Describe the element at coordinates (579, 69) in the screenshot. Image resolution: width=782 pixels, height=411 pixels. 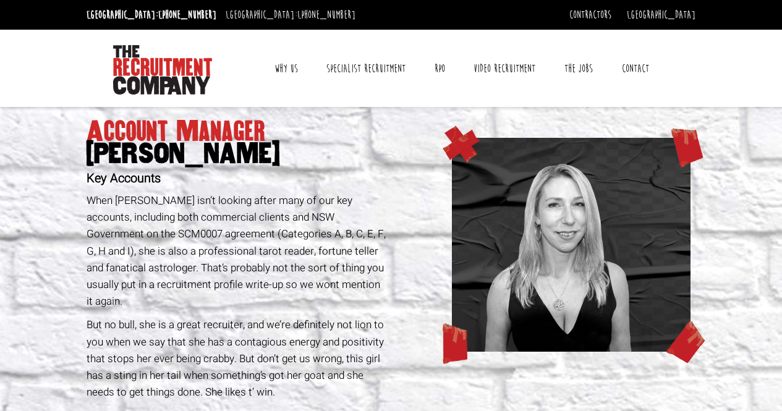
I see `a: The Jobs` at that location.